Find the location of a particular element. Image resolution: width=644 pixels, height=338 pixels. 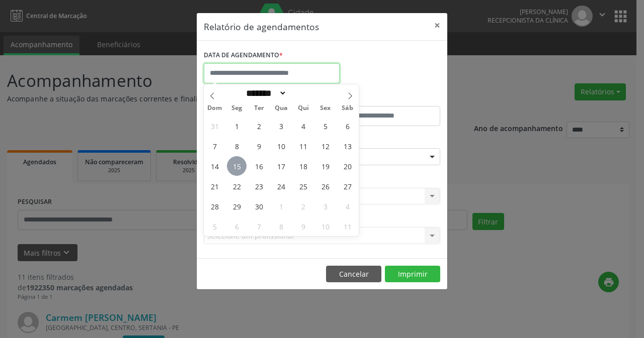

span: Setembro 18, 2025 is located at coordinates (303, 166).